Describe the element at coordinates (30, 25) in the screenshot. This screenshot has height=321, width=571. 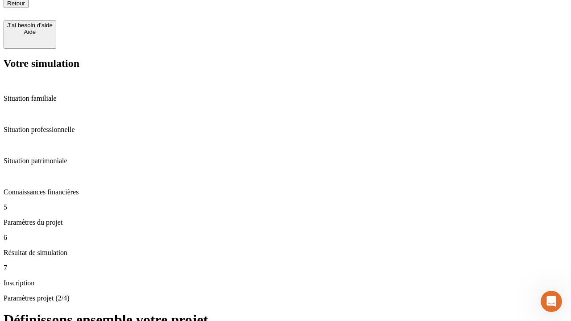
I see `div: J’ai besoin d'aide` at that location.